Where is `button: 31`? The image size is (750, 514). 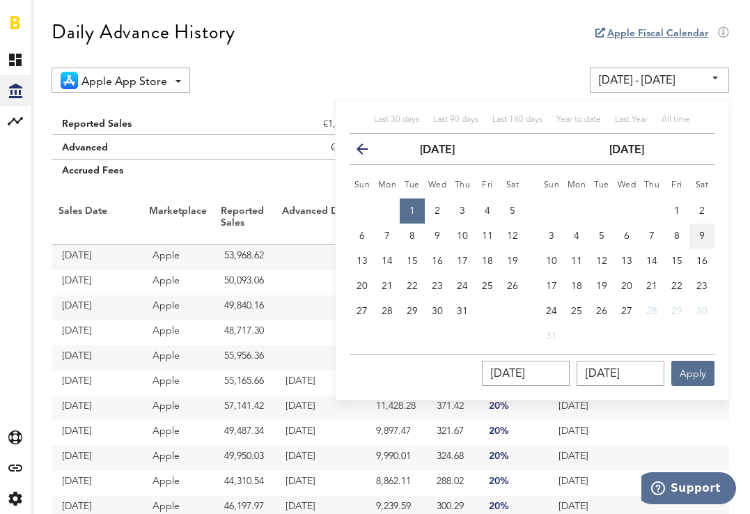 button: 31 is located at coordinates (551, 336).